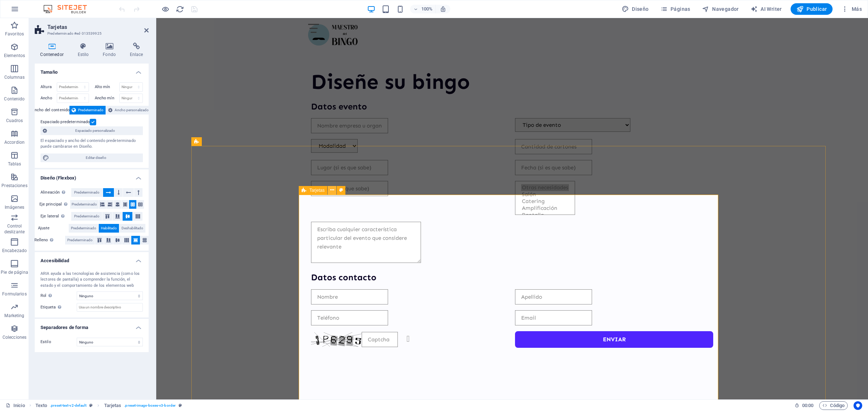 The width and height of the screenshot is (868, 411). What do you see at coordinates (49, 86) in the screenshot?
I see `label: Altura` at bounding box center [49, 86].